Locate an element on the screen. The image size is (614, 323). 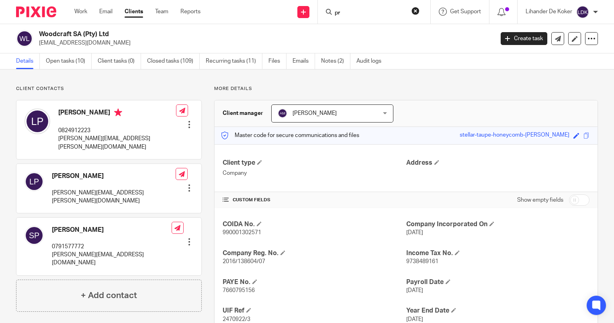
a: Emails is located at coordinates (304, 61).